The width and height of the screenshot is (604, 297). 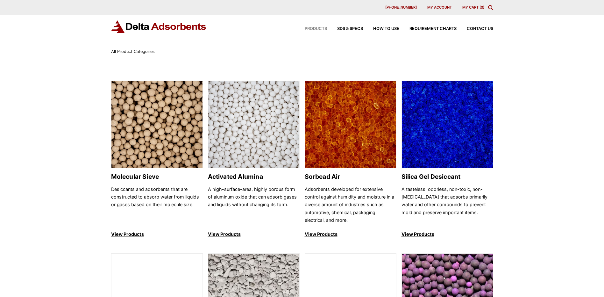 I want to click on span: Requirement Charts, so click(x=433, y=29).